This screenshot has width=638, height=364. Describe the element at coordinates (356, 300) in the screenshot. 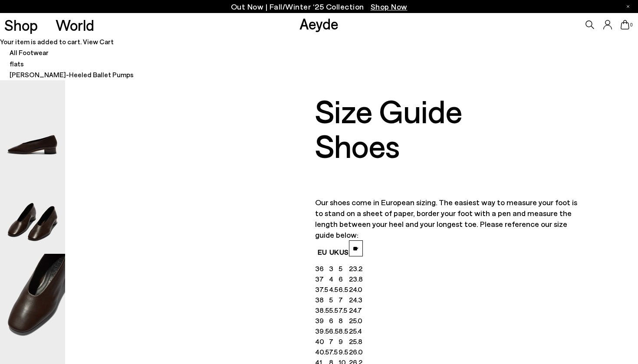

I see `td: 24.3` at that location.